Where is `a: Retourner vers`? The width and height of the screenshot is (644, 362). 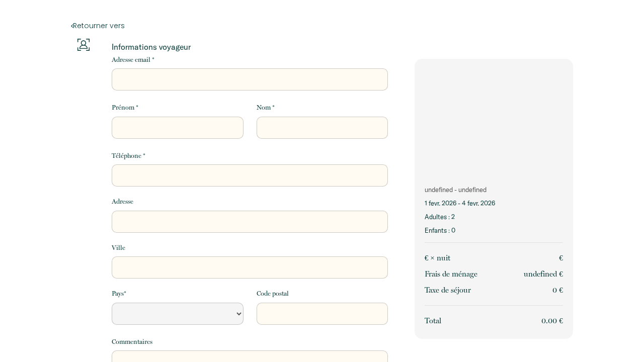 a: Retourner vers is located at coordinates (322, 25).